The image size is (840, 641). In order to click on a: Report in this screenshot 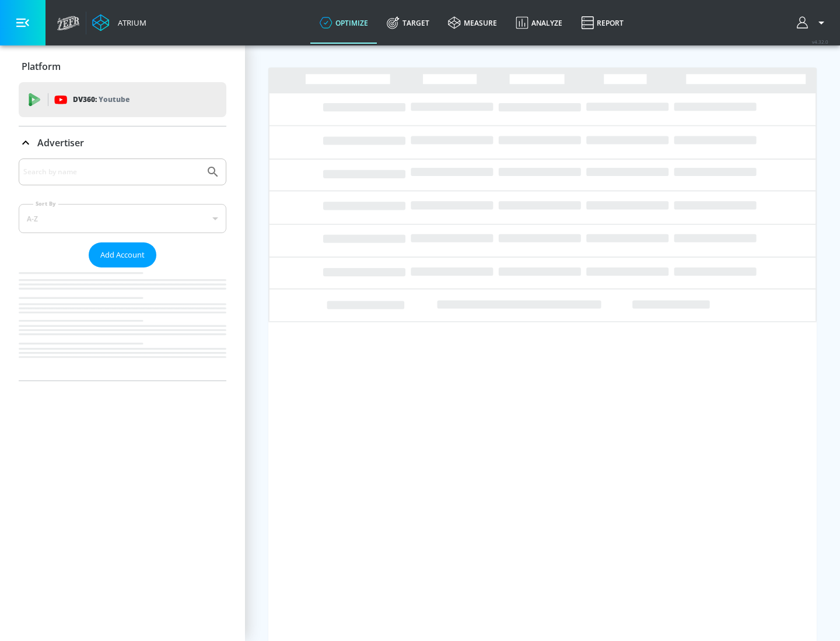, I will do `click(602, 23)`.